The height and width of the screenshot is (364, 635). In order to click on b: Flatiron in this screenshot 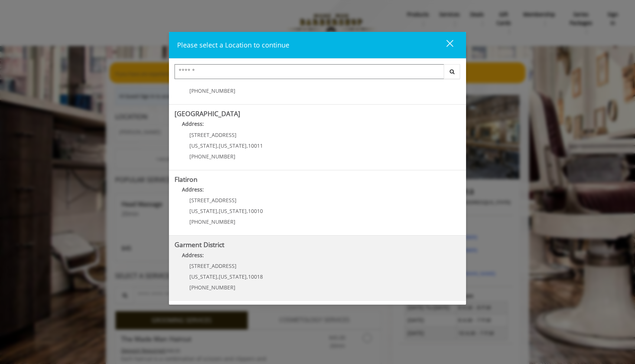, I will do `click(186, 179)`.